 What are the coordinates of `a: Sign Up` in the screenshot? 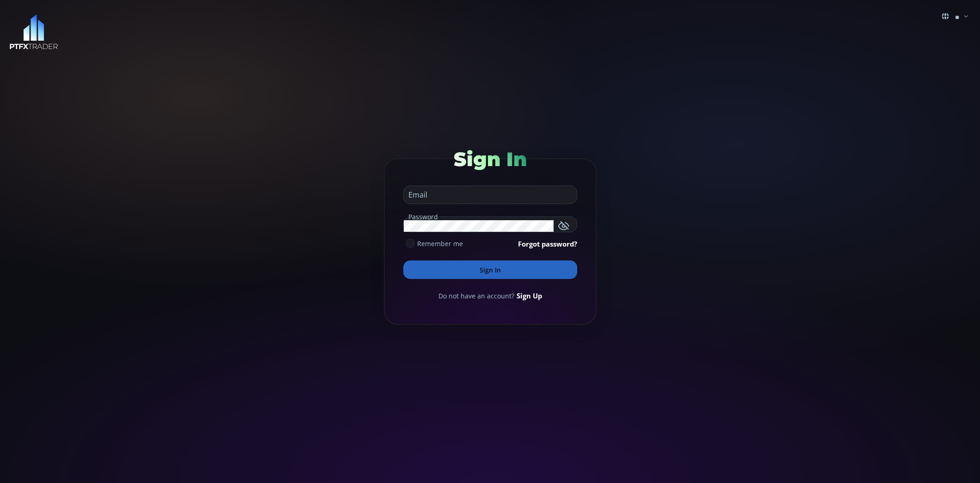 It's located at (529, 296).